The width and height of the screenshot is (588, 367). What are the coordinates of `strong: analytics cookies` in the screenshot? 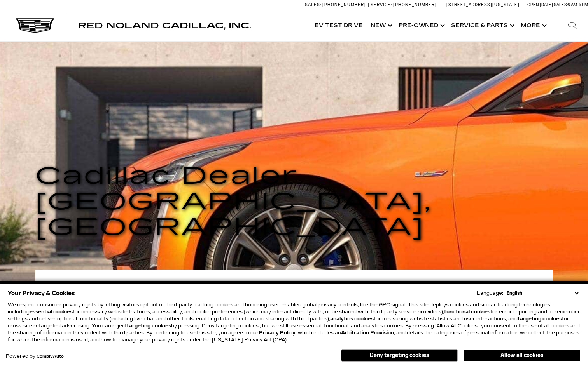 It's located at (352, 319).